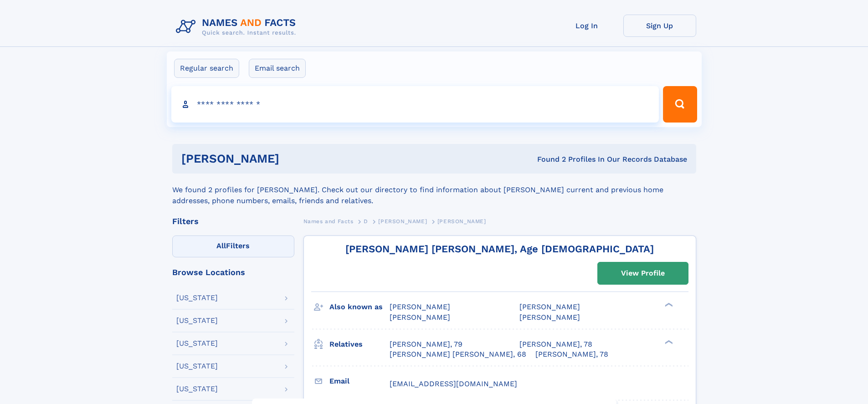 Image resolution: width=868 pixels, height=404 pixels. I want to click on div: Browse Locations, so click(233, 272).